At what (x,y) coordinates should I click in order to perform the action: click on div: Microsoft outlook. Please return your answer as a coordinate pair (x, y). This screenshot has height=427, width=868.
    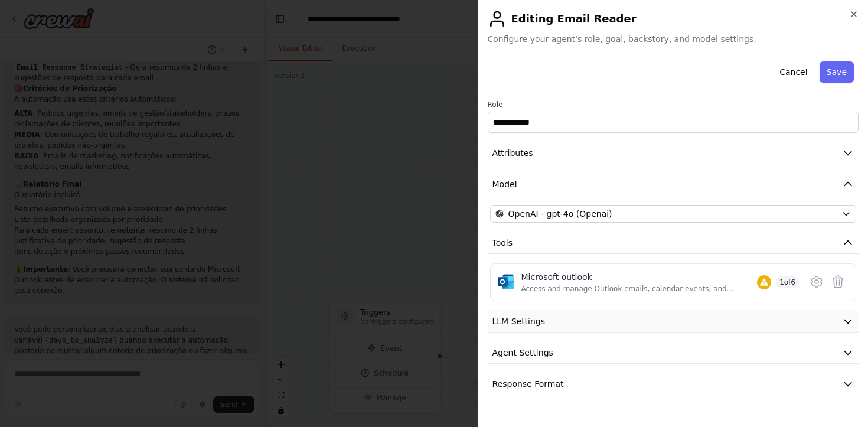
    Looking at the image, I should click on (640, 277).